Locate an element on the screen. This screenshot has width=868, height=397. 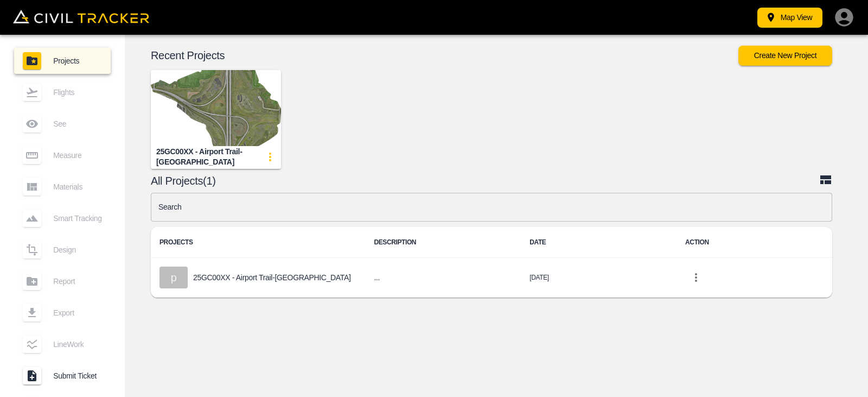
p: All Projects(1) is located at coordinates (485, 181).